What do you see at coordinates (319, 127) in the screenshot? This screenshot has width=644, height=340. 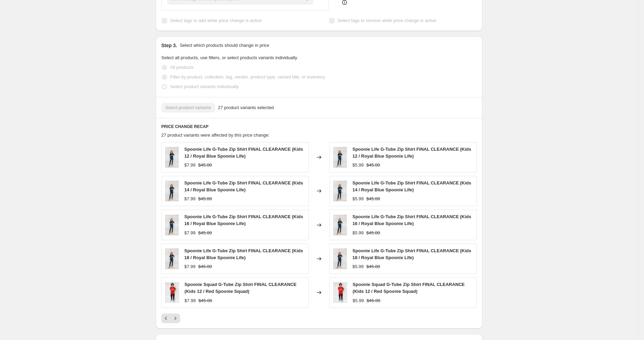 I see `h6: PRICE CHANGE RECAP` at bounding box center [319, 127].